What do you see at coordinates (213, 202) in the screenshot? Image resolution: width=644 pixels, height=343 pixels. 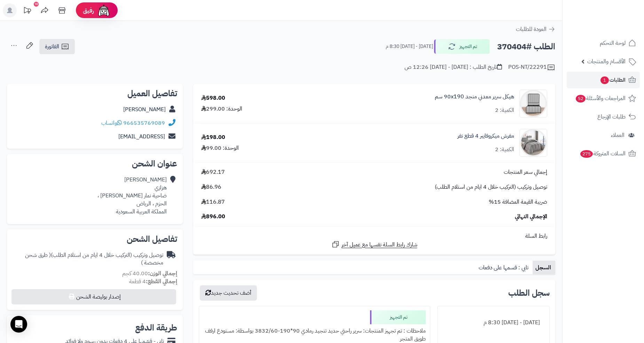 I see `span: 116.87` at bounding box center [213, 202].